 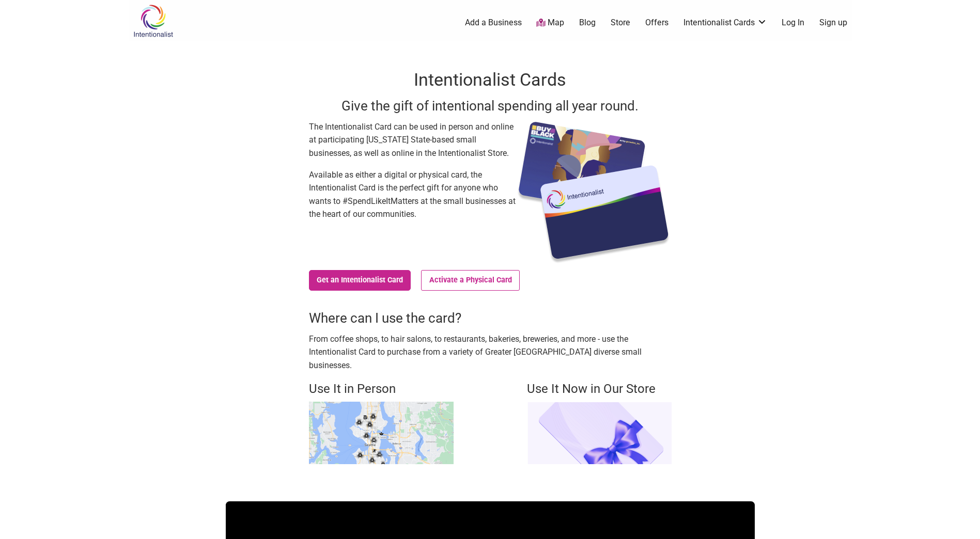 What do you see at coordinates (550, 23) in the screenshot?
I see `a: Map` at bounding box center [550, 23].